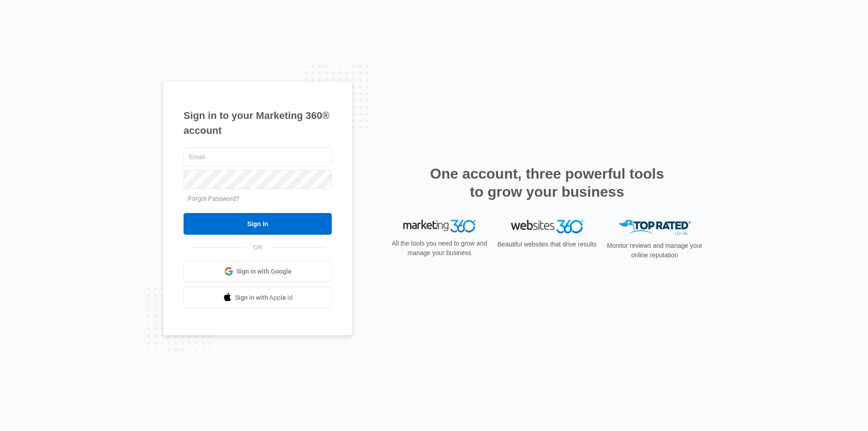 The image size is (868, 431). I want to click on a: Sign in with Apple Id, so click(258, 298).